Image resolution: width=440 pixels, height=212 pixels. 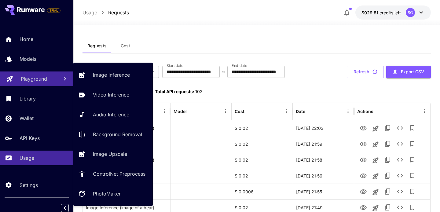 I want to click on nav: breadcrumb, so click(x=106, y=13).